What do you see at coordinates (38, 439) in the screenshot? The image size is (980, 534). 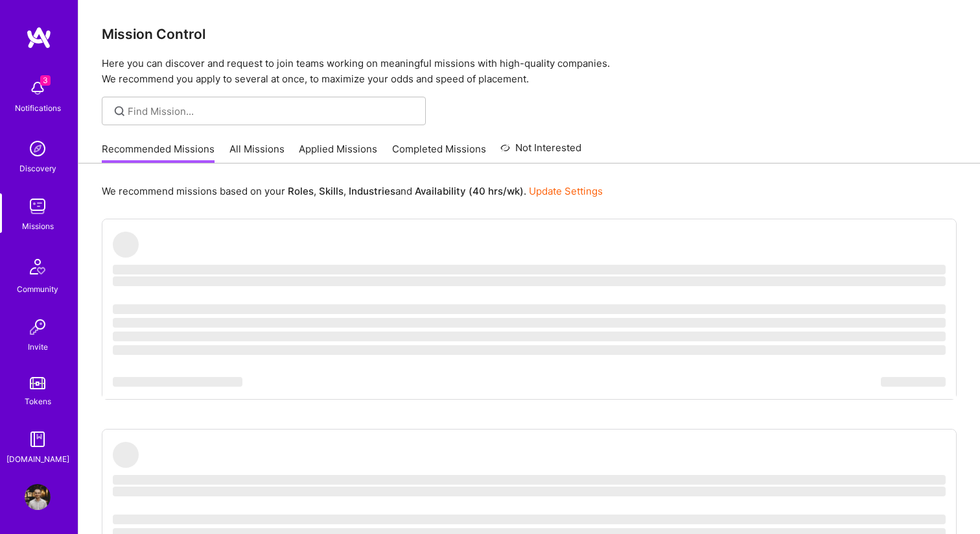 I see `img: guide book` at bounding box center [38, 439].